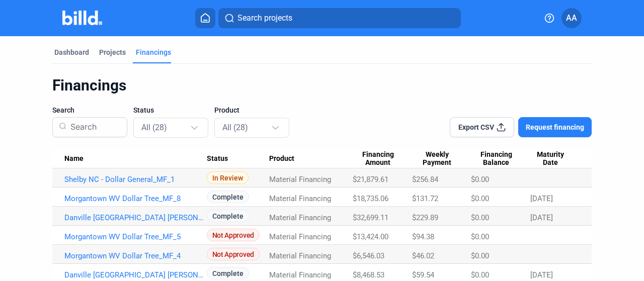 Image resolution: width=644 pixels, height=281 pixels. What do you see at coordinates (311, 159) in the screenshot?
I see `div: Product` at bounding box center [311, 159].